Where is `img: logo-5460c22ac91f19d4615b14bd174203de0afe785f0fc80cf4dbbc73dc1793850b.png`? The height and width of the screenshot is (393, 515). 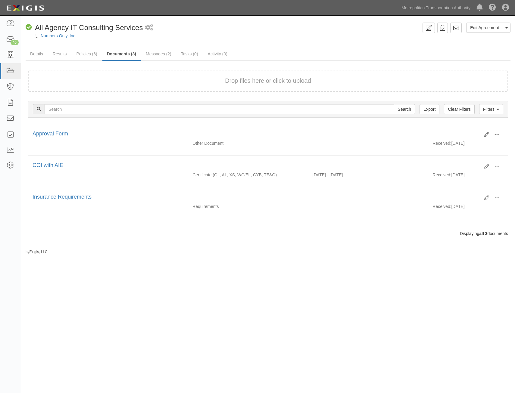
img: logo-5460c22ac91f19d4615b14bd174203de0afe785f0fc80cf4dbbc73dc1793850b.png is located at coordinates (25, 8).